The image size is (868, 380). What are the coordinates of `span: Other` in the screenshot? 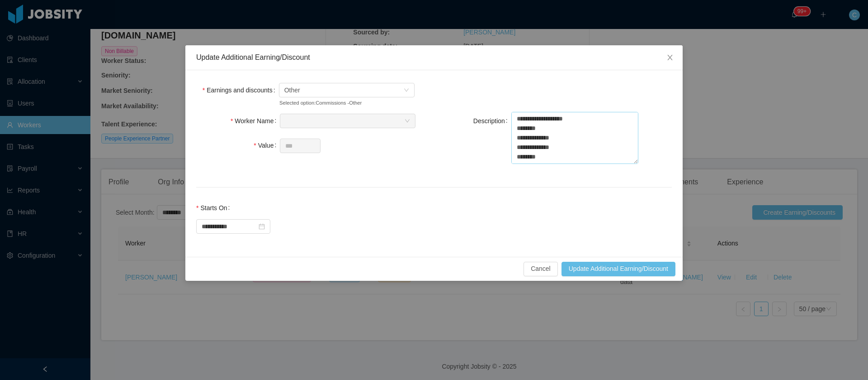 It's located at (292, 90).